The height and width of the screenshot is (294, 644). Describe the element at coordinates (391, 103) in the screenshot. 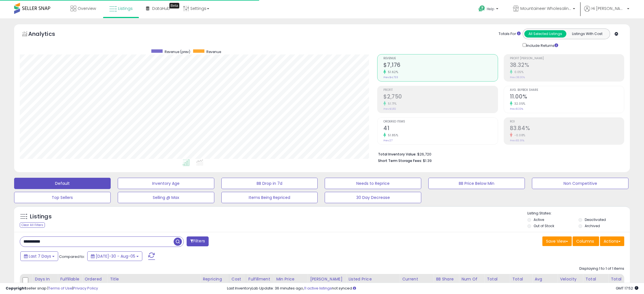

I see `small: 51.71%` at that location.